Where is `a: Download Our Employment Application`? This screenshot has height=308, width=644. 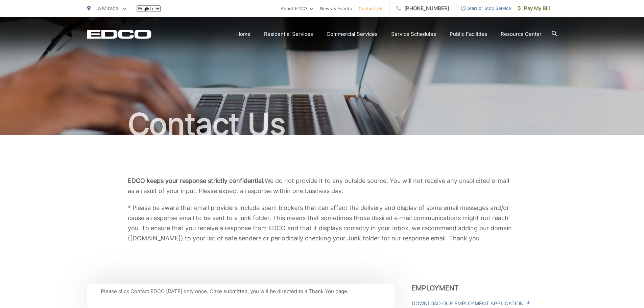
a: Download Our Employment Application is located at coordinates (471, 304).